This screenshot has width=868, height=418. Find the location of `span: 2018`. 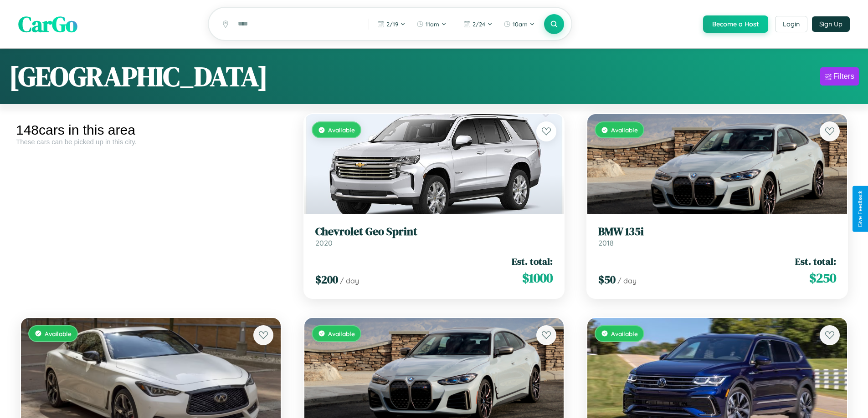

span: 2018 is located at coordinates (606, 243).